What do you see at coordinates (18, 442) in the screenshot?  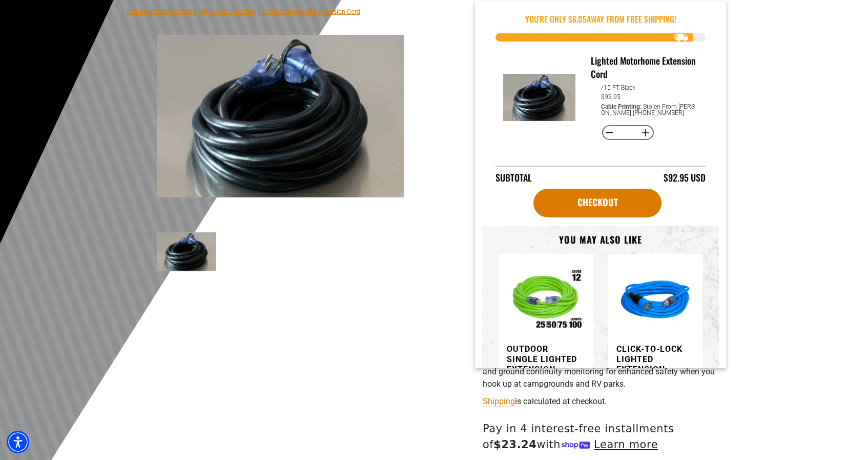 I see `div: Accessibility Menu` at bounding box center [18, 442].